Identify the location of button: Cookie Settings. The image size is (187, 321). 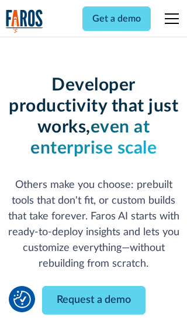
(22, 300).